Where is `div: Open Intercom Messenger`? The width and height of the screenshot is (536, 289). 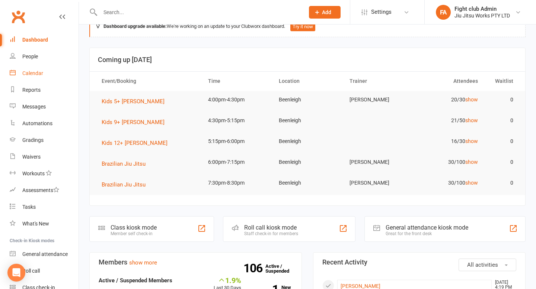 div: Open Intercom Messenger is located at coordinates (16, 273).